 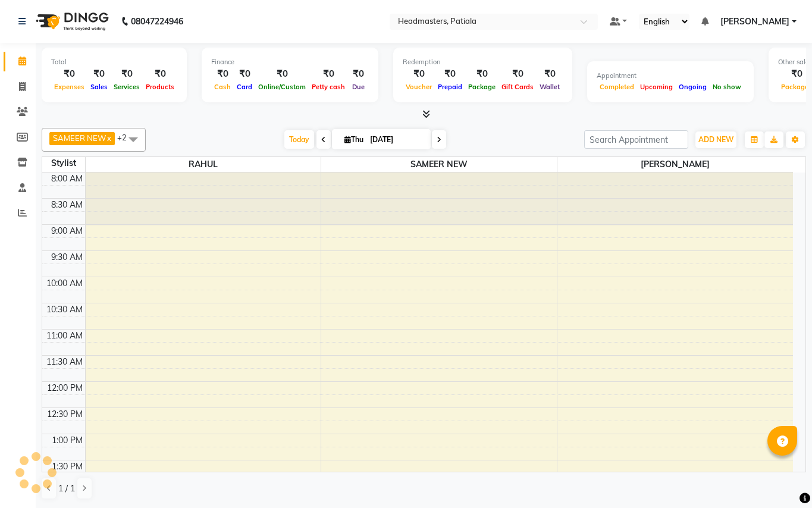 What do you see at coordinates (65, 414) in the screenshot?
I see `div: 12:30 PM` at bounding box center [65, 414].